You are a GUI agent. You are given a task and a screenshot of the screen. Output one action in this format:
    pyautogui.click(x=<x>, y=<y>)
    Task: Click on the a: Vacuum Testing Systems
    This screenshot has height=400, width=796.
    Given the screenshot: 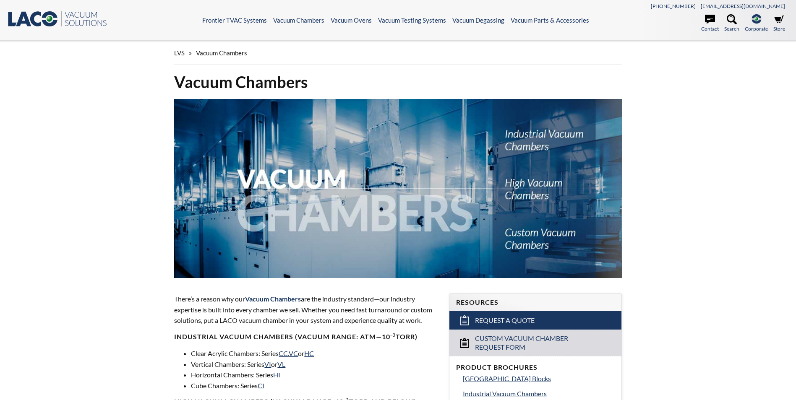 What is the action you would take?
    pyautogui.click(x=412, y=20)
    